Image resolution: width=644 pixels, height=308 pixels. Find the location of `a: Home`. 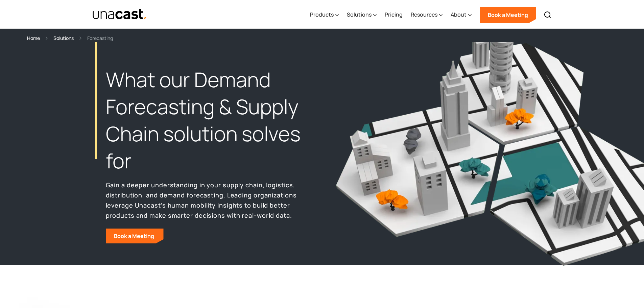

a: Home is located at coordinates (33, 38).